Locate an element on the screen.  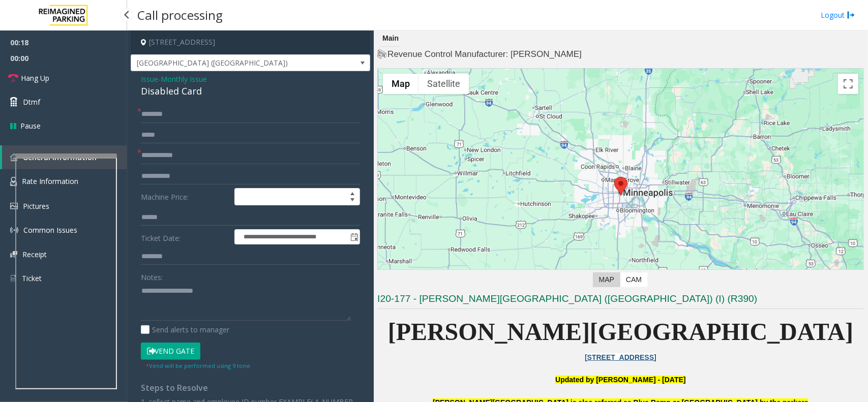
span: Pause is located at coordinates (30, 126).